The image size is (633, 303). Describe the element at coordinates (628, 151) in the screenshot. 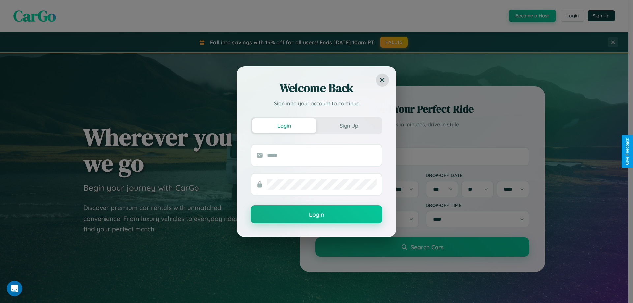

I see `div: Give Feedback` at that location.